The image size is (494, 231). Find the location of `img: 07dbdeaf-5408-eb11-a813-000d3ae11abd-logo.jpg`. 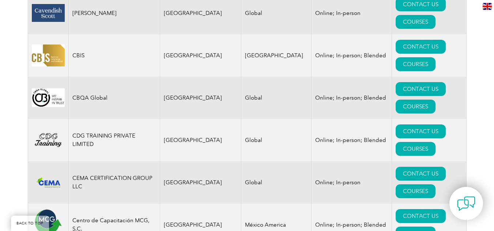

img: 07dbdeaf-5408-eb11-a813-000d3ae11abd-logo.jpg is located at coordinates (48, 55).